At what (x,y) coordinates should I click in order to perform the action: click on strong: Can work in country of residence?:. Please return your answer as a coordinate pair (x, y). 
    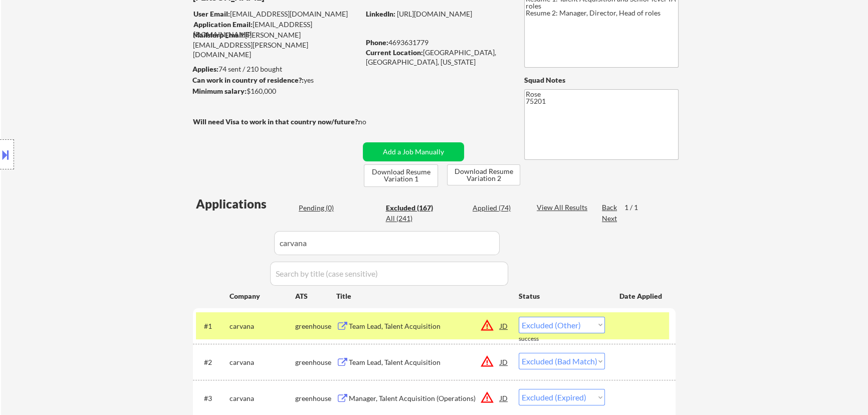
    Looking at the image, I should click on (248, 80).